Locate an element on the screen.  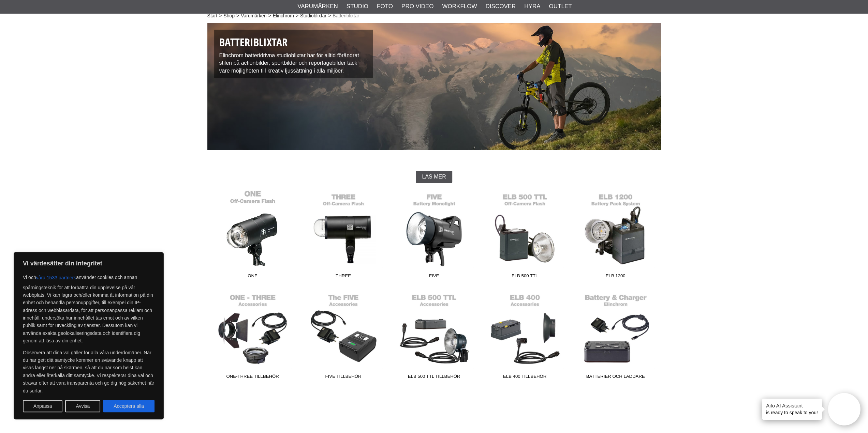
button: Acceptera alla is located at coordinates (129, 407).